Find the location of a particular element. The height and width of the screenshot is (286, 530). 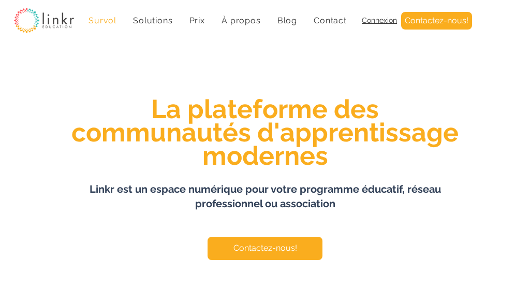

span: Prix is located at coordinates (197, 20).